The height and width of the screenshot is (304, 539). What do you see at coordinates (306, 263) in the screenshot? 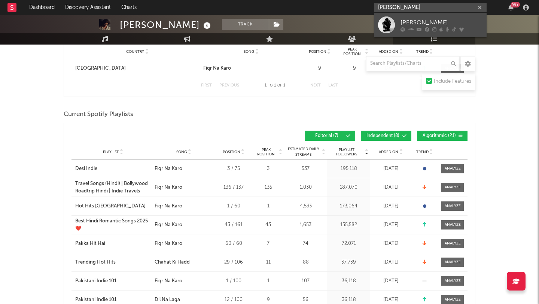
I see `div: 88` at bounding box center [306, 263].